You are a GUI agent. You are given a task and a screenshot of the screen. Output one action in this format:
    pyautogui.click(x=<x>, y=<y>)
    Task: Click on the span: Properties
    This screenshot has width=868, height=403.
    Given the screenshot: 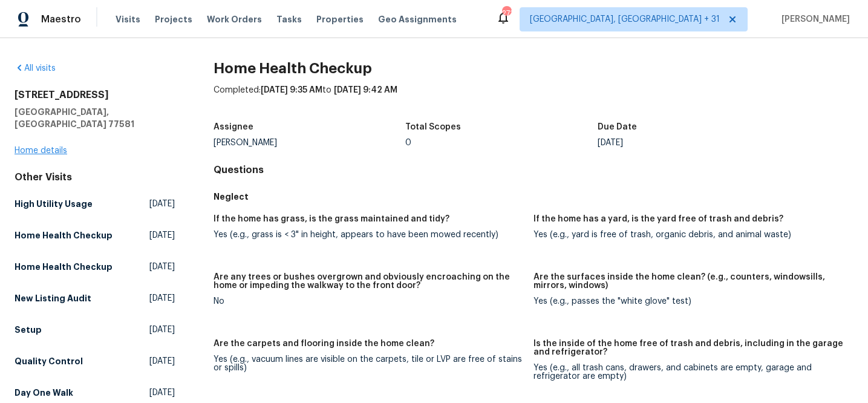 What is the action you would take?
    pyautogui.click(x=340, y=20)
    